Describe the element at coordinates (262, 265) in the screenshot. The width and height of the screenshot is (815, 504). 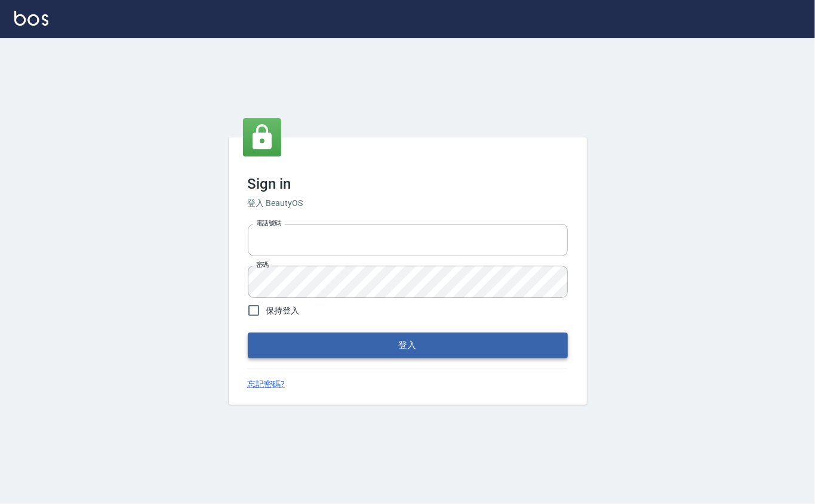
I see `label: 密碼` at that location.